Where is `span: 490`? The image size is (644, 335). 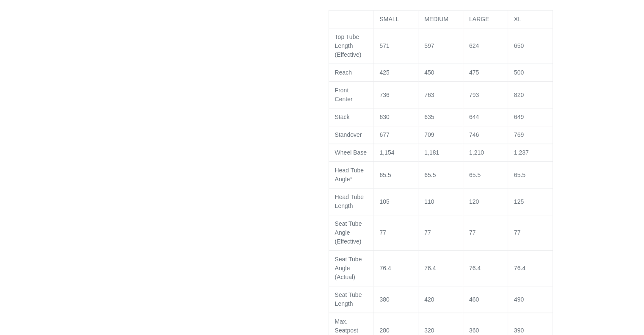
span: 490 is located at coordinates (518, 299).